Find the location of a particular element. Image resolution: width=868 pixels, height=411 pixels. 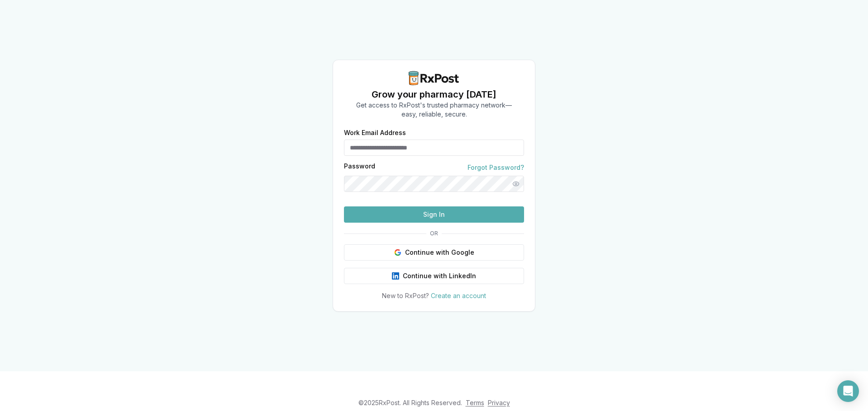

span: New to RxPost? is located at coordinates (405, 296).